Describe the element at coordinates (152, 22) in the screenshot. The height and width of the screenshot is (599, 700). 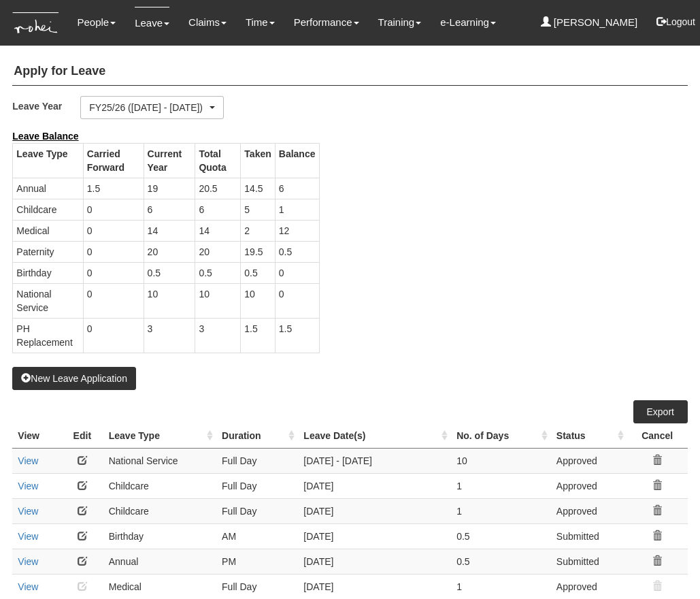
I see `a: Leave` at that location.